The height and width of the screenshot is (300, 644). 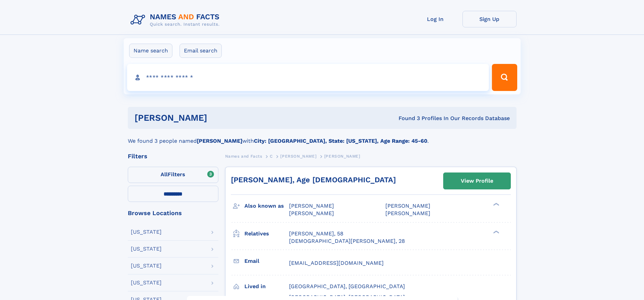 What do you see at coordinates (271, 156) in the screenshot?
I see `span: C` at bounding box center [271, 156].